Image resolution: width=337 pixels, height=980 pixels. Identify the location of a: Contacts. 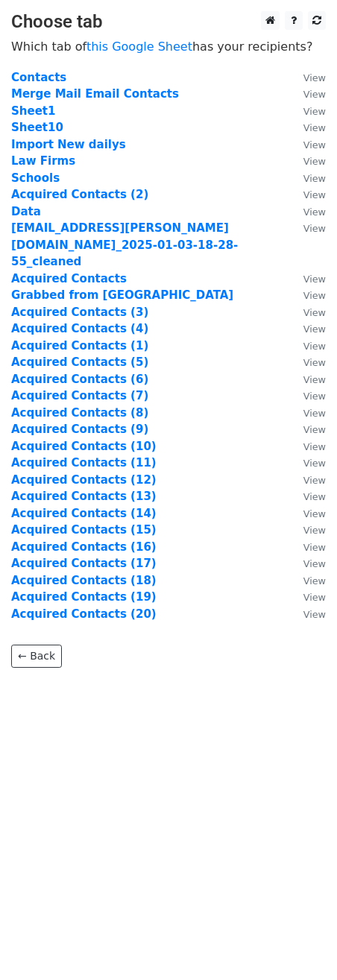
(39, 78).